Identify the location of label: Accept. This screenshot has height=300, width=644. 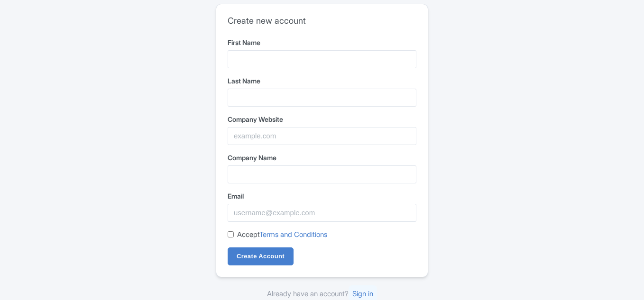
(282, 235).